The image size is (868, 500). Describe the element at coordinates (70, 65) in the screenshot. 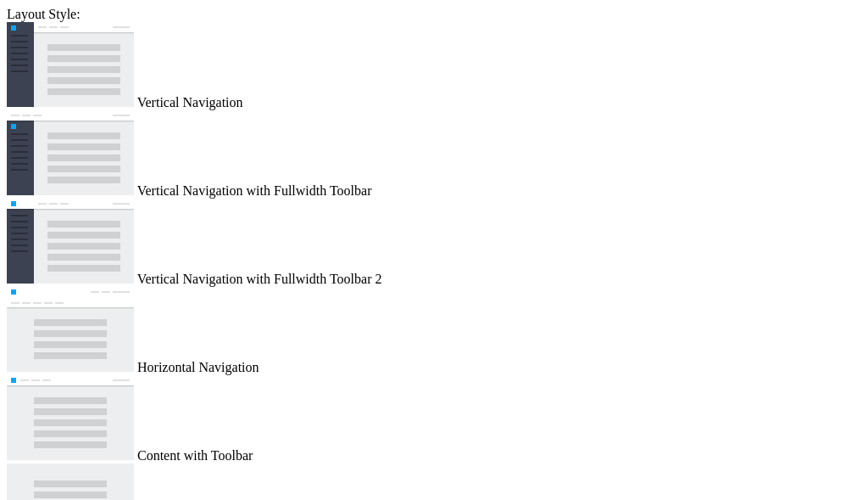

I see `img: vertical-nav.jpg` at that location.